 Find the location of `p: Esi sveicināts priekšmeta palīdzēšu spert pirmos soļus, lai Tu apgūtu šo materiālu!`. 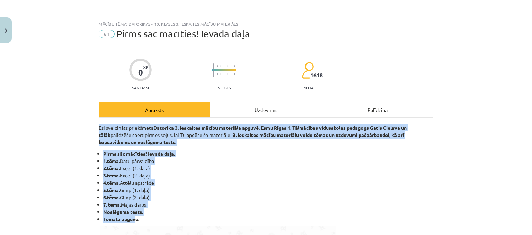

p: Esi sveicināts priekšmeta palīdzēšu spert pirmos soļus, lai Tu apgūtu šo materiālu! is located at coordinates (266, 135).